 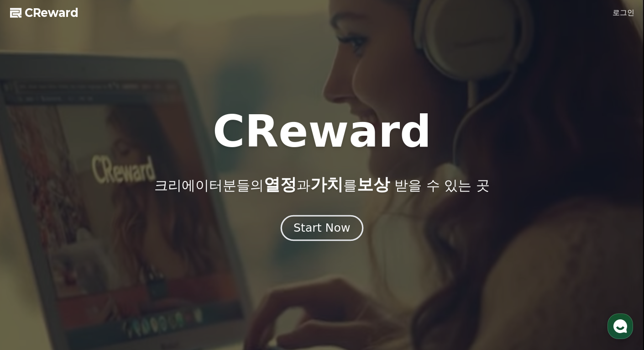 What do you see at coordinates (322, 132) in the screenshot?
I see `h1: CReward` at bounding box center [322, 132].